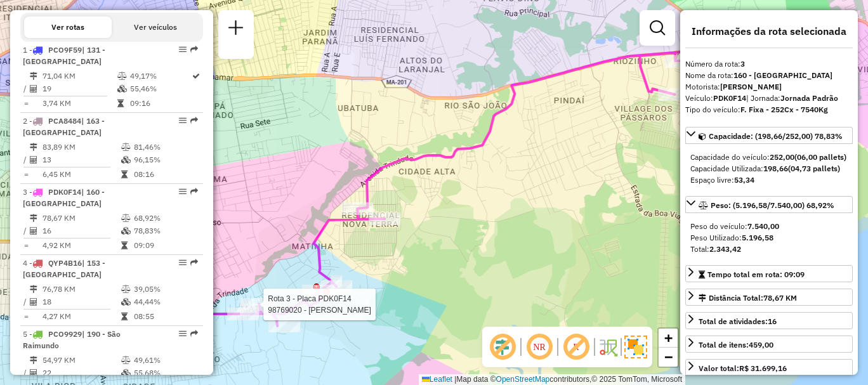 This screenshot has width=868, height=385. What do you see at coordinates (65, 192) in the screenshot?
I see `span: PDK0F14` at bounding box center [65, 192].